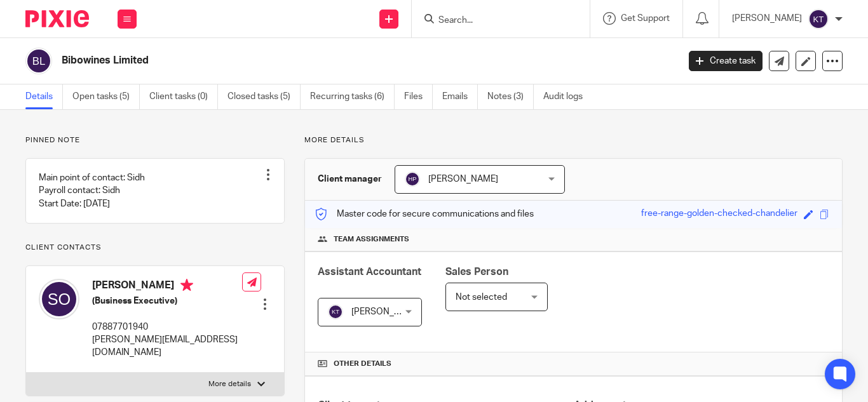 This screenshot has height=402, width=868. Describe the element at coordinates (106, 96) in the screenshot. I see `a: Open tasks (5)` at that location.